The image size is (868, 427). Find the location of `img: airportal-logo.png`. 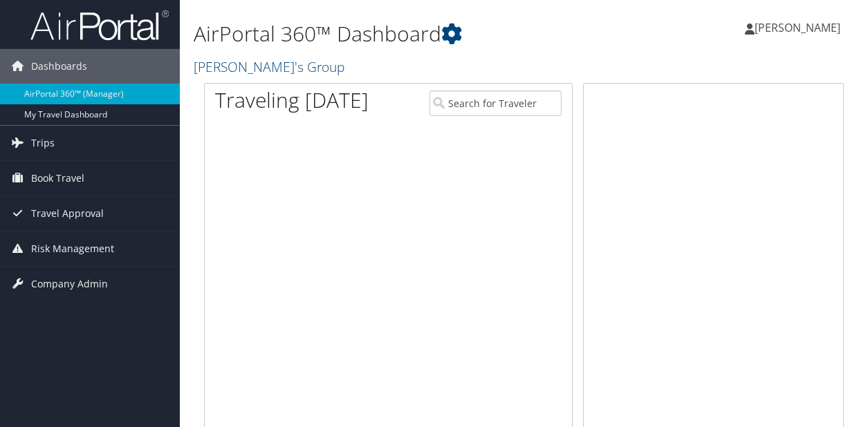

img: airportal-logo.png is located at coordinates (99, 25).